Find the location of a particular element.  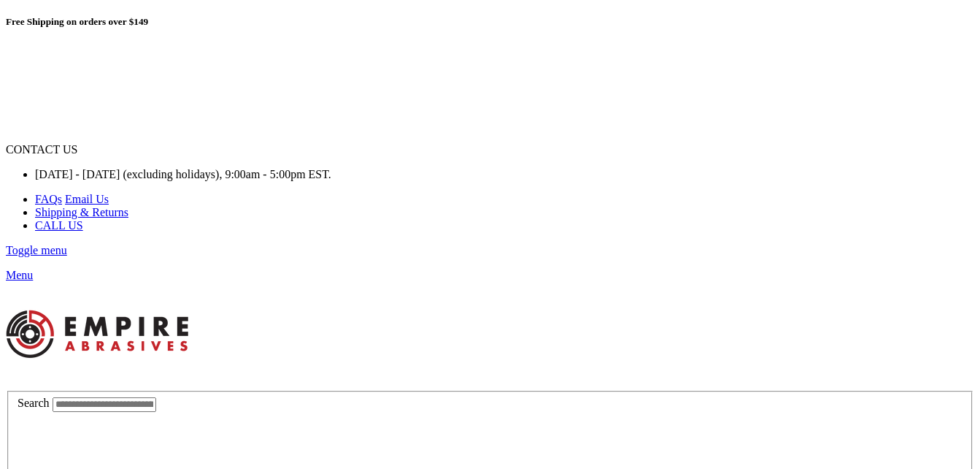

a: CONTACT US is located at coordinates (153, 149).